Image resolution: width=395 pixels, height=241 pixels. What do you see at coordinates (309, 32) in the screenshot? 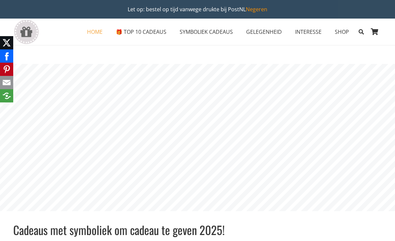
I see `span: INTERESSE` at bounding box center [309, 32].